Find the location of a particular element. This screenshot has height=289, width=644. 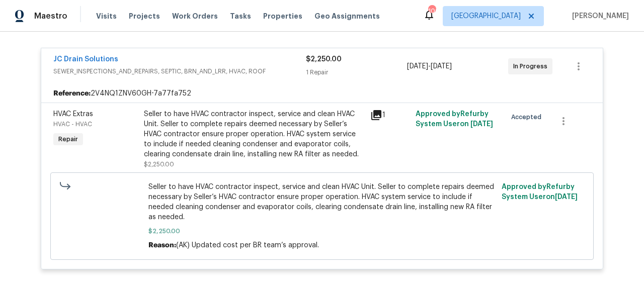

span: Maestro is located at coordinates (51, 16).